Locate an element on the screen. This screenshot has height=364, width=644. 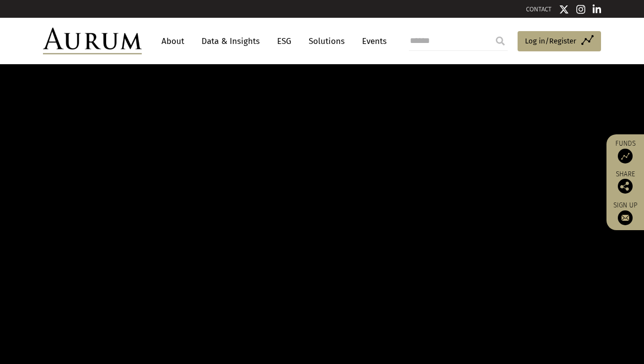
img: Access Funds is located at coordinates (625, 156).